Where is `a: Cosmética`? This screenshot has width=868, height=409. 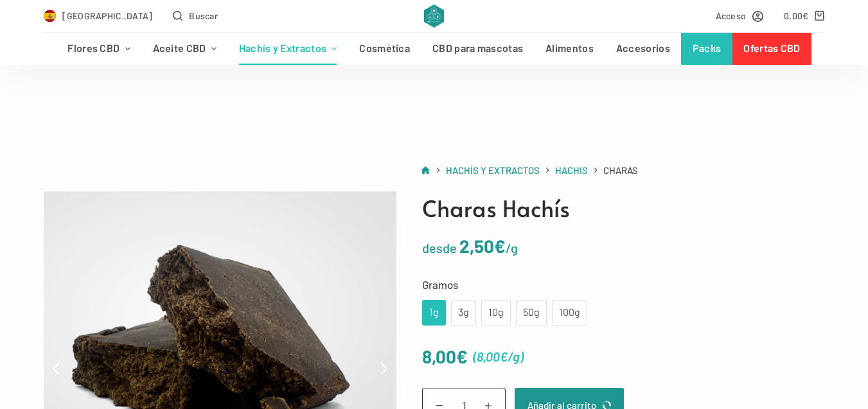 a: Cosmética is located at coordinates (385, 49).